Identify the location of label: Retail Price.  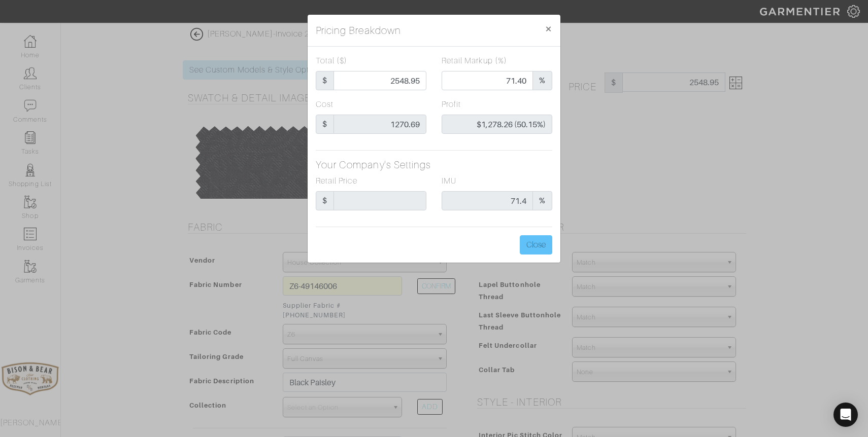
(337, 181).